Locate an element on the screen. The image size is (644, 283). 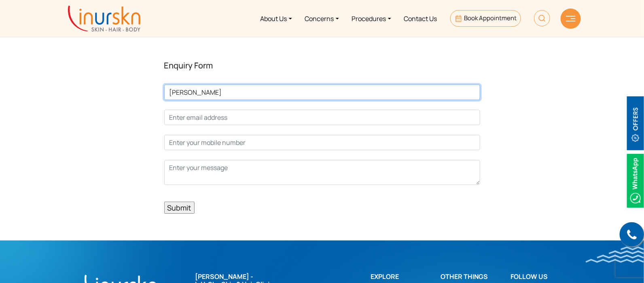
img: offerBt is located at coordinates (635, 123).